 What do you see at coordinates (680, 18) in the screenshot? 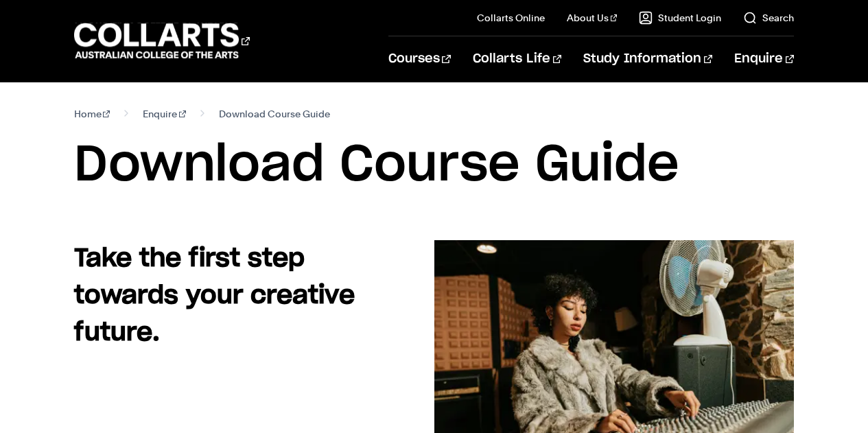
I see `a: Student Login` at bounding box center [680, 18].